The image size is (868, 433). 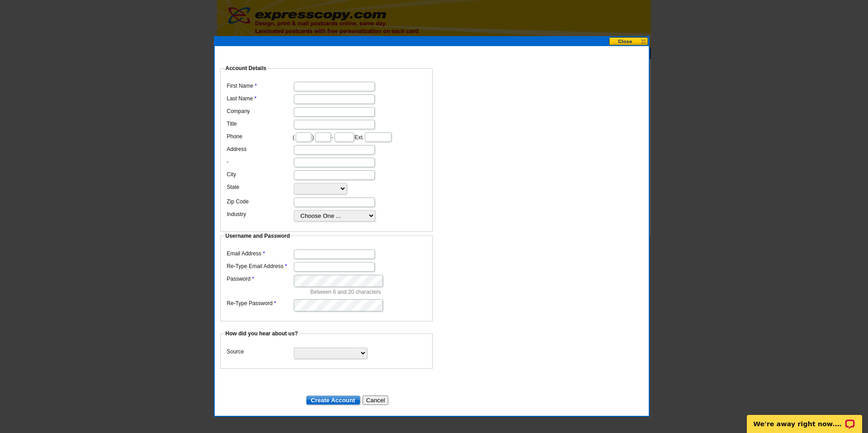 What do you see at coordinates (327, 136) in the screenshot?
I see `dd: ( ) - Ext.` at bounding box center [327, 136].